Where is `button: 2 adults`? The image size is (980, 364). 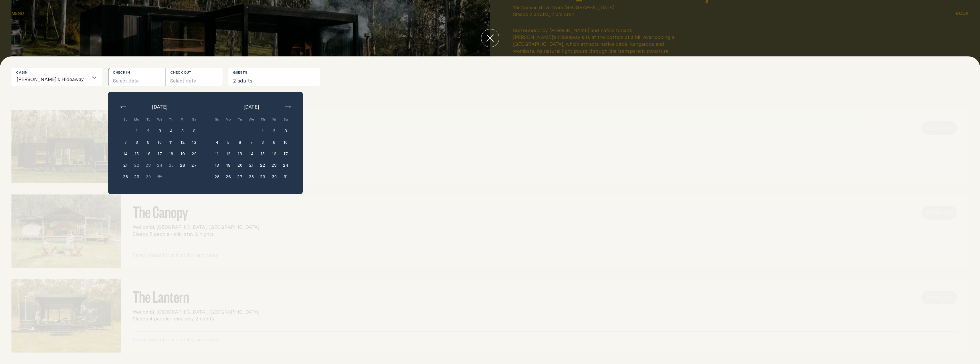
button: 2 adults is located at coordinates (274, 77).